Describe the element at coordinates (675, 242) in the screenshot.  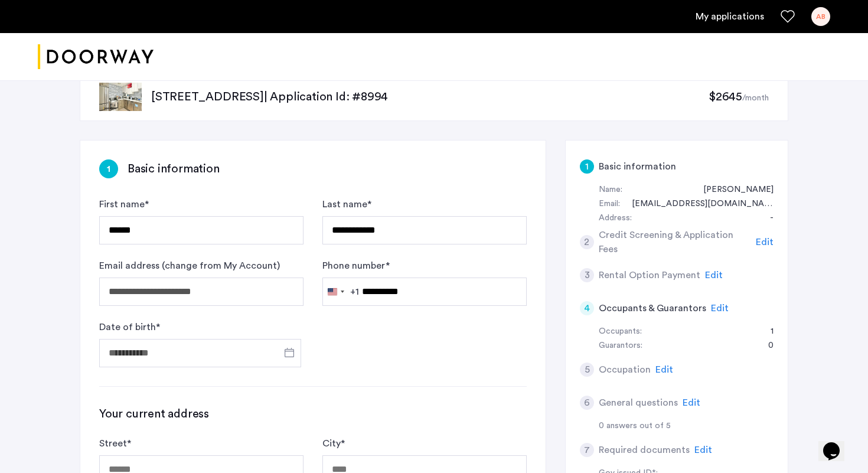
I see `h5: Credit Screening & Application Fees` at that location.